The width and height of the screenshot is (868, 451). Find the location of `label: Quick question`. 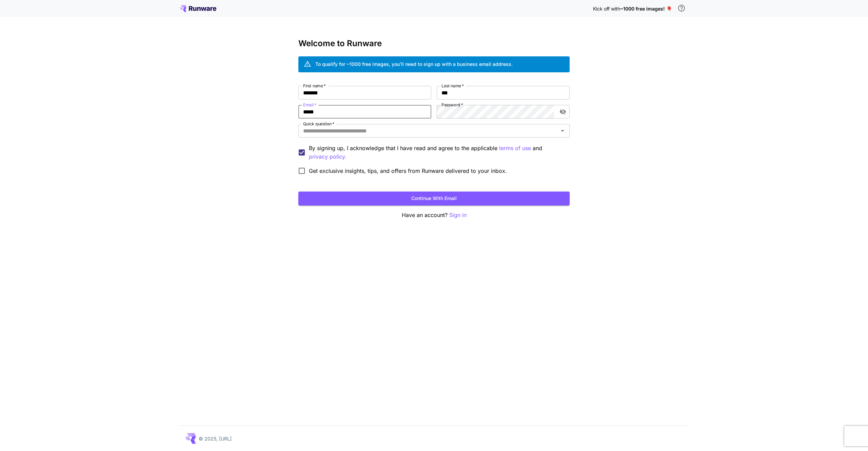

label: Quick question is located at coordinates (318, 124).